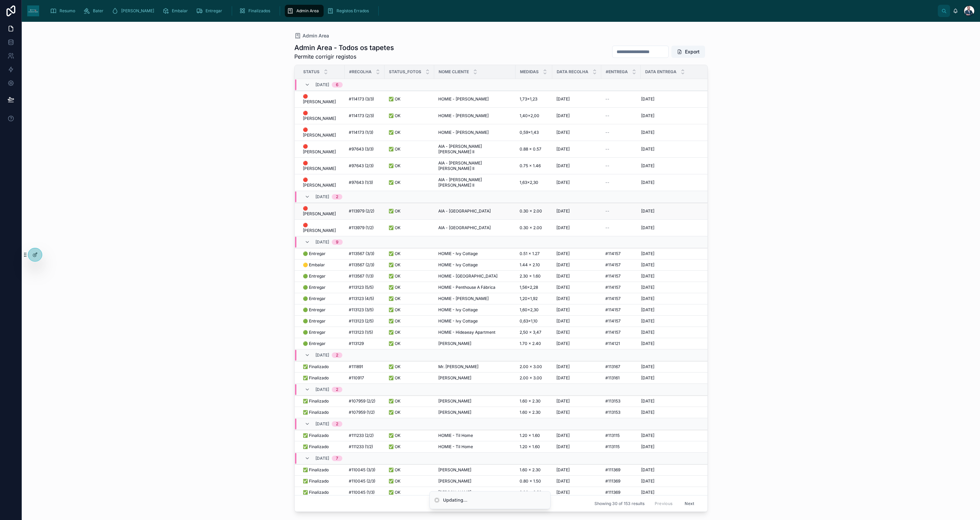 The image size is (980, 520). I want to click on span: Registos Errados, so click(353, 11).